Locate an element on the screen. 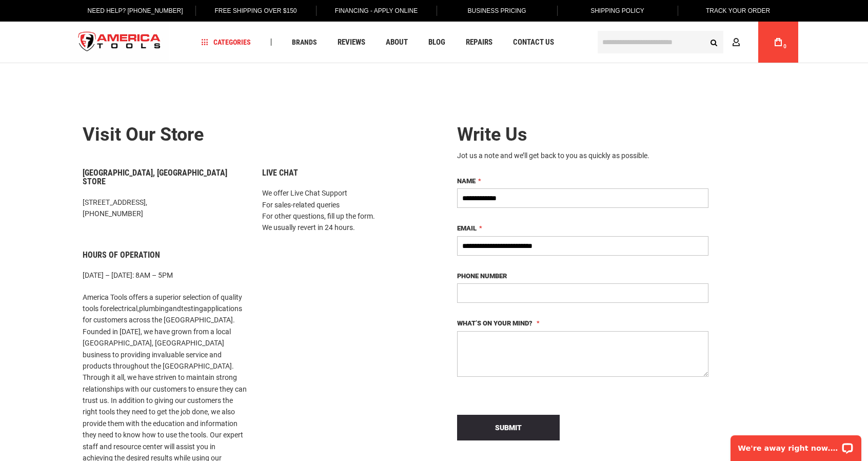 The width and height of the screenshot is (868, 461). span: Blog is located at coordinates (437, 42).